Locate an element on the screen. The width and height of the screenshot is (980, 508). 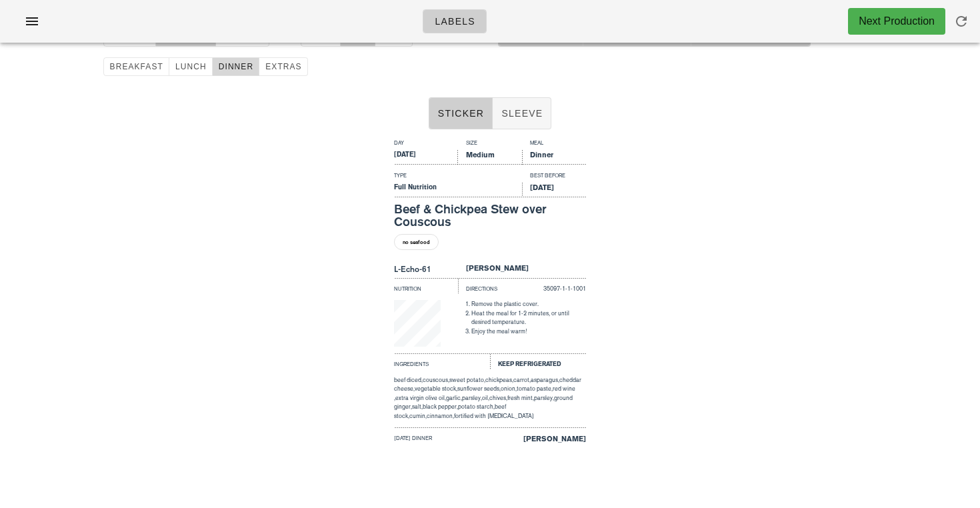
div: Medium is located at coordinates (490, 157).